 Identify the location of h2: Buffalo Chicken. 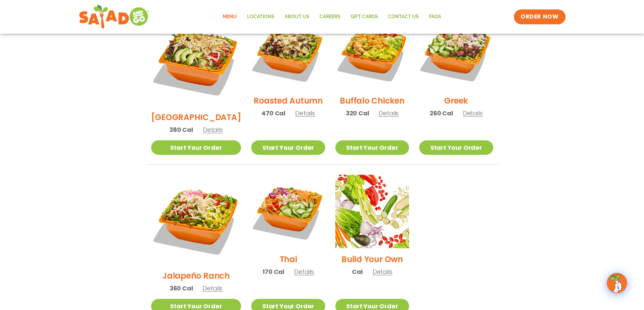
(372, 101).